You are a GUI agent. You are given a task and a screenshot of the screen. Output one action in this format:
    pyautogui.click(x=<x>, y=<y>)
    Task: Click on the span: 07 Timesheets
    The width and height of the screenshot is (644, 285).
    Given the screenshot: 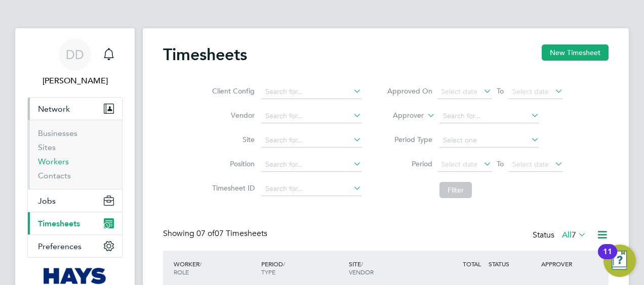 What is the action you would take?
    pyautogui.click(x=232, y=234)
    